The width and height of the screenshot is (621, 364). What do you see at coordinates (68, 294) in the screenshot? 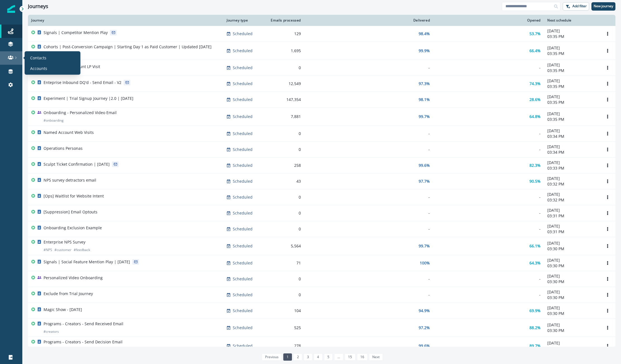
I see `p: Exclude from Trial Journey` at bounding box center [68, 294].